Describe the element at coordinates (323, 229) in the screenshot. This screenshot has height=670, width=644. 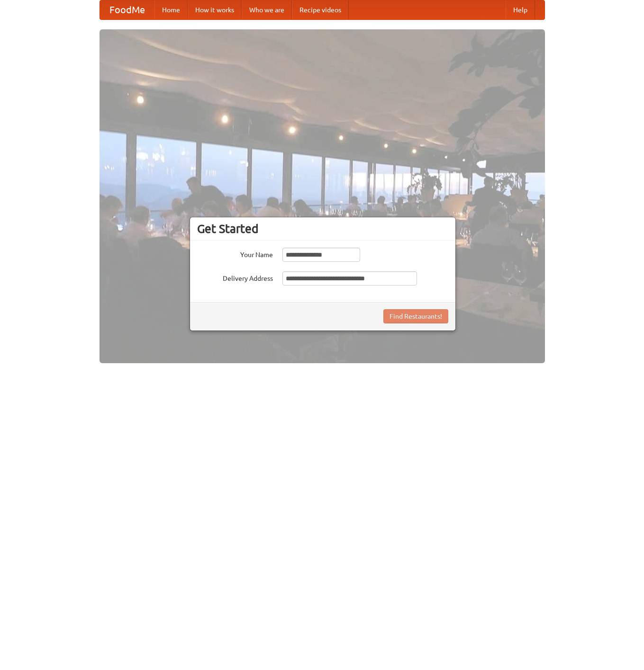
I see `h3: Get Started` at that location.